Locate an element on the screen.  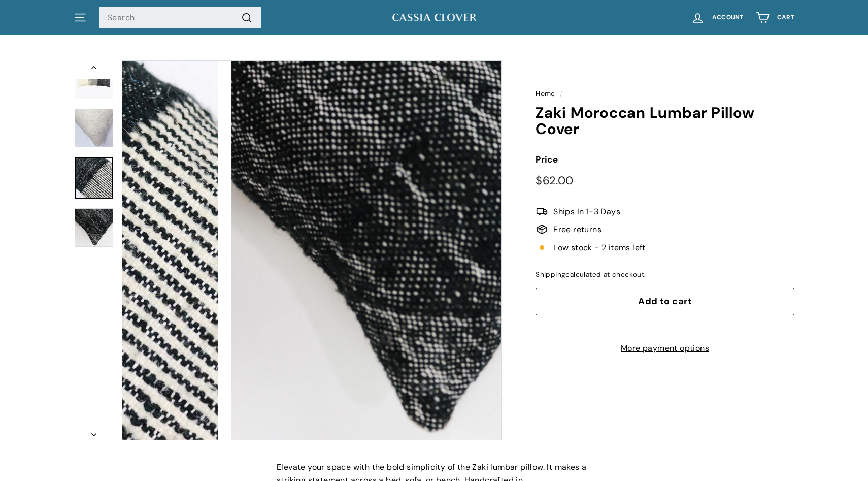
h1: Zaki Moroccan Lumbar Pillow Cover is located at coordinates (665, 121).